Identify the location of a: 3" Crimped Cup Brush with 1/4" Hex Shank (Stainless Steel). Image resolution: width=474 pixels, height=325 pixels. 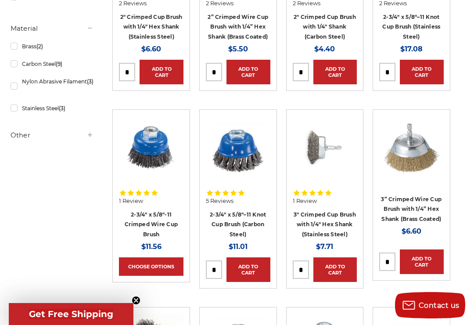
(325, 224).